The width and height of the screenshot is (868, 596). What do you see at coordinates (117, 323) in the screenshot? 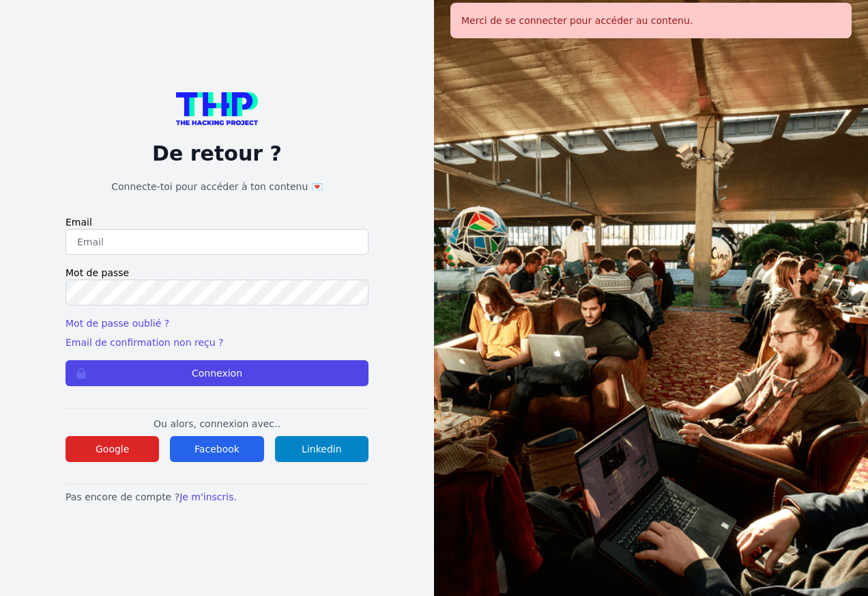
I see `a: Mot de passe oublié ?` at bounding box center [117, 323].